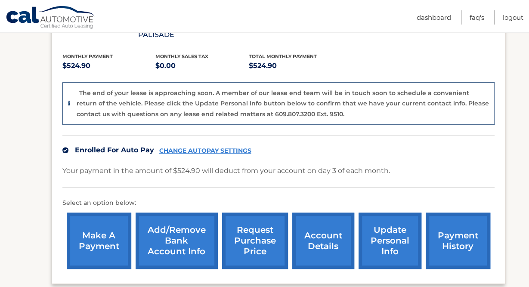 The width and height of the screenshot is (529, 287). Describe the element at coordinates (176, 241) in the screenshot. I see `a: Add/Remove bank account info` at that location.